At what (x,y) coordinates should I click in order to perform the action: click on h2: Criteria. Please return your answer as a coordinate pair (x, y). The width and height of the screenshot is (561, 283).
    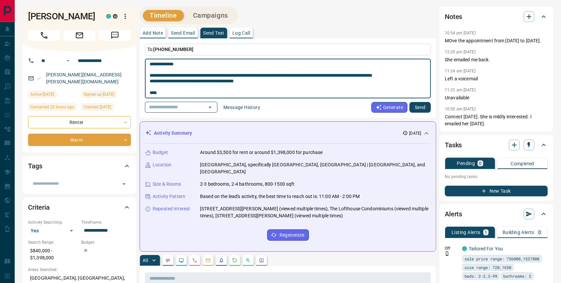
    Looking at the image, I should click on (39, 208).